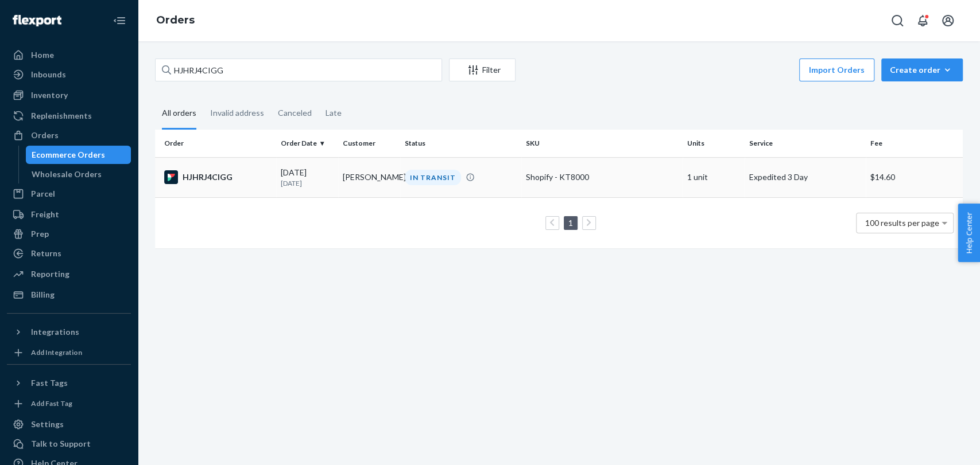  I want to click on button: Close Navigation, so click(119, 21).